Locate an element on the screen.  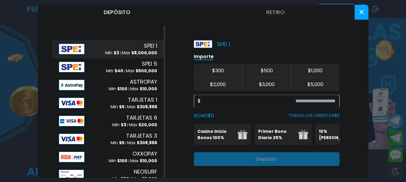
p: Importe is located at coordinates (204, 57).